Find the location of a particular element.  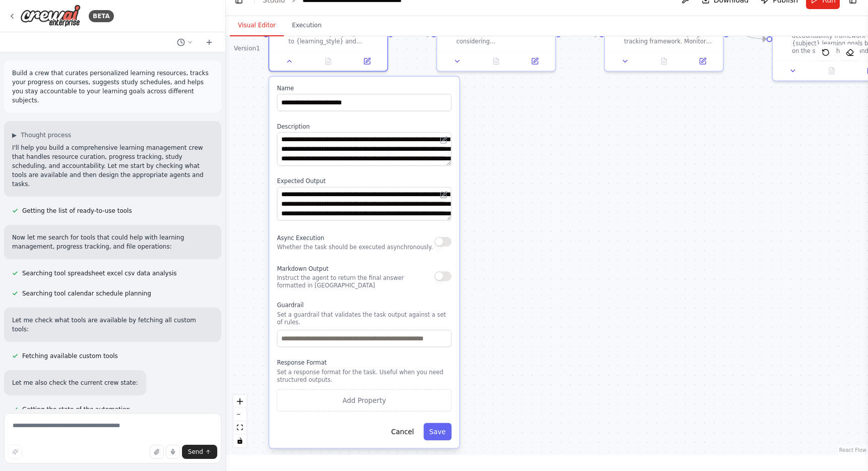

div: BETA is located at coordinates (101, 16).